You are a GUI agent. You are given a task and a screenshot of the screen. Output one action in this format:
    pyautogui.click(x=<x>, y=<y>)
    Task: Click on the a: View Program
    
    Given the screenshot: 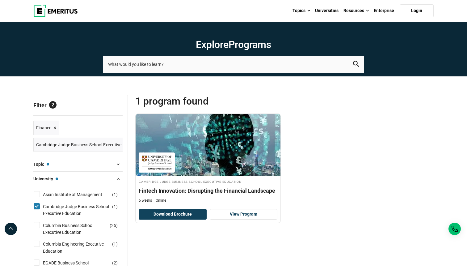 What is the action you would take?
    pyautogui.click(x=244, y=214)
    